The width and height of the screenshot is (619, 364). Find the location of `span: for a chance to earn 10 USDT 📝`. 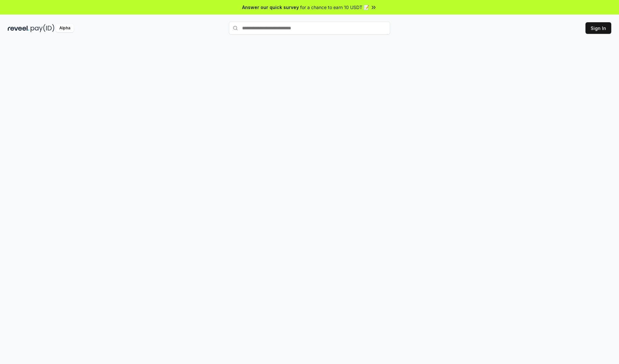

span: for a chance to earn 10 USDT 📝 is located at coordinates (335, 7).